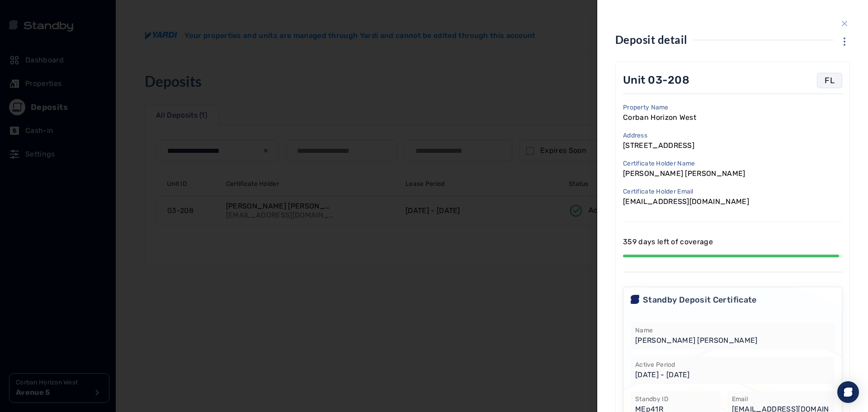  Describe the element at coordinates (733, 242) in the screenshot. I see `p: 359 days left of coverage` at that location.